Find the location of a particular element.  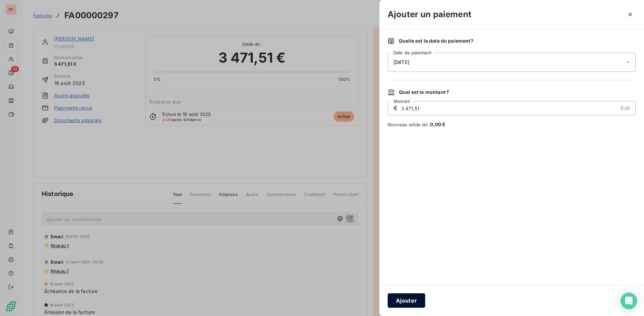

button: Ajouter is located at coordinates (406, 301).